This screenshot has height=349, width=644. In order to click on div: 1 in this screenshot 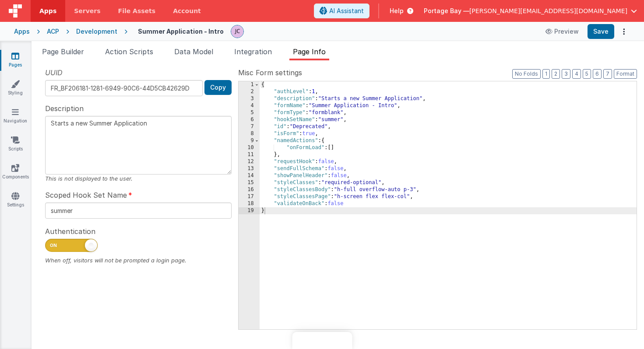, I will do `click(249, 85)`.